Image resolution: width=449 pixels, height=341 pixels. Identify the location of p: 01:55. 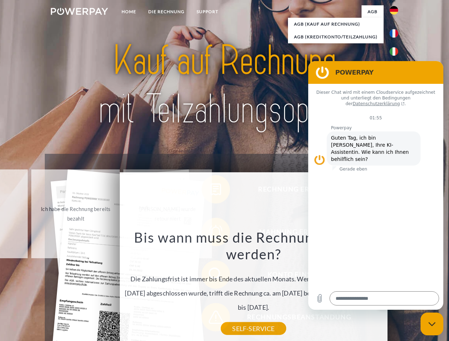
(68, 57).